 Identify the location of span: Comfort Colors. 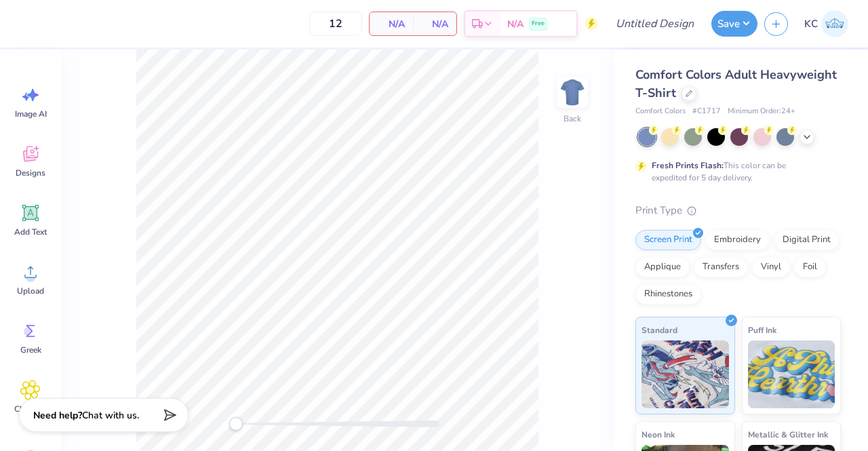
(660, 111).